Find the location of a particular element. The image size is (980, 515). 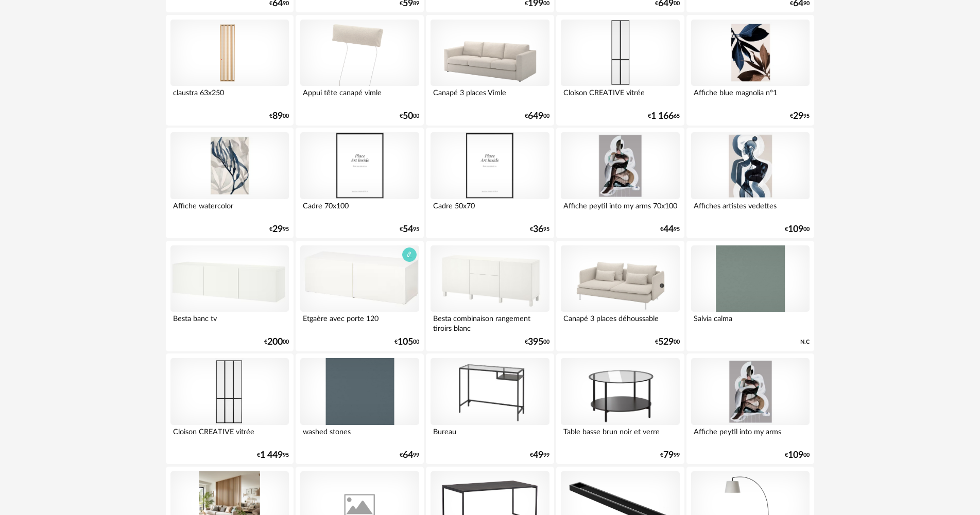

span: 50 is located at coordinates (407, 117).